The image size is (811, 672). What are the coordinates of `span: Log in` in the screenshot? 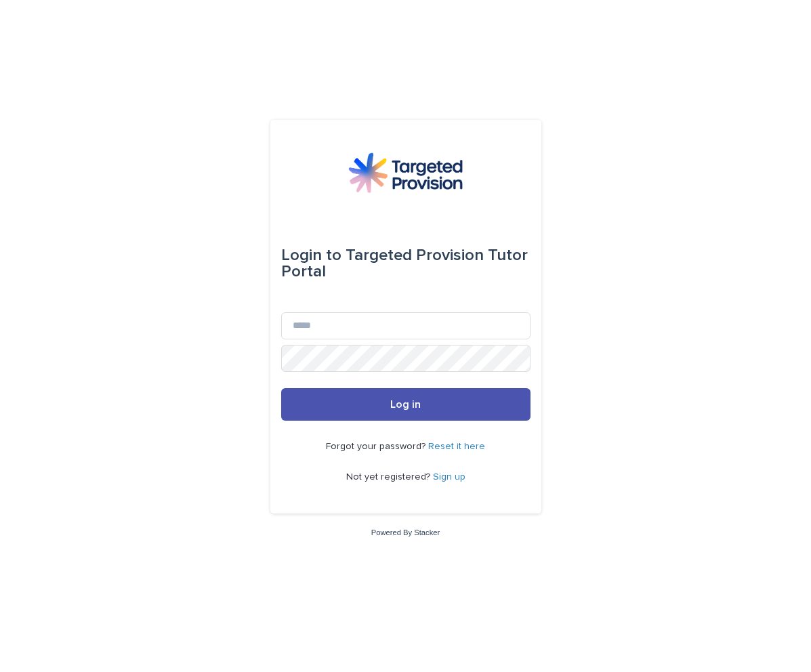 It's located at (405, 404).